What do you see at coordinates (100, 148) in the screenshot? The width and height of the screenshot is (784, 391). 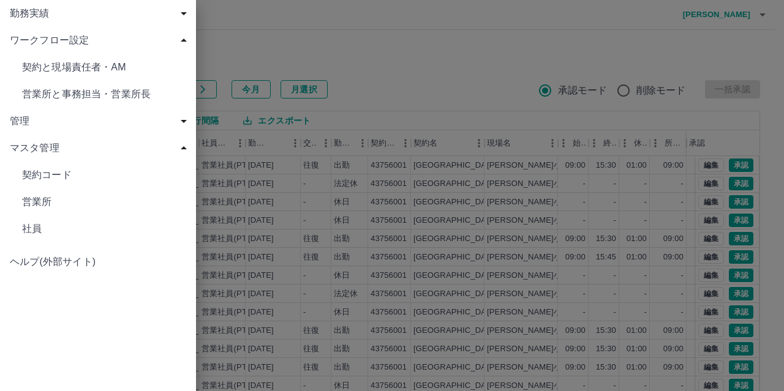 I see `span: マスタ管理` at bounding box center [100, 148].